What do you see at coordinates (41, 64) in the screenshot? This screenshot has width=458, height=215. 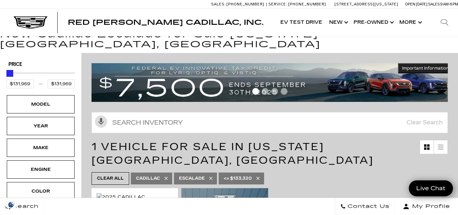 I see `h5: Price` at bounding box center [41, 64].